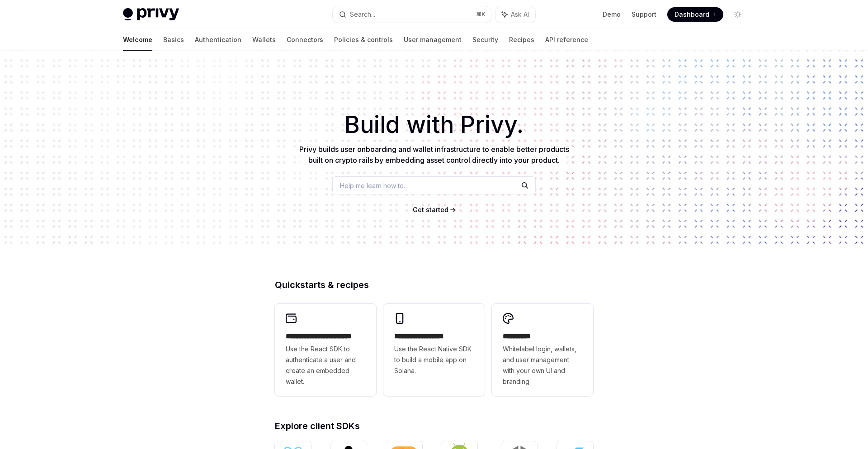  I want to click on a: Get started, so click(431, 210).